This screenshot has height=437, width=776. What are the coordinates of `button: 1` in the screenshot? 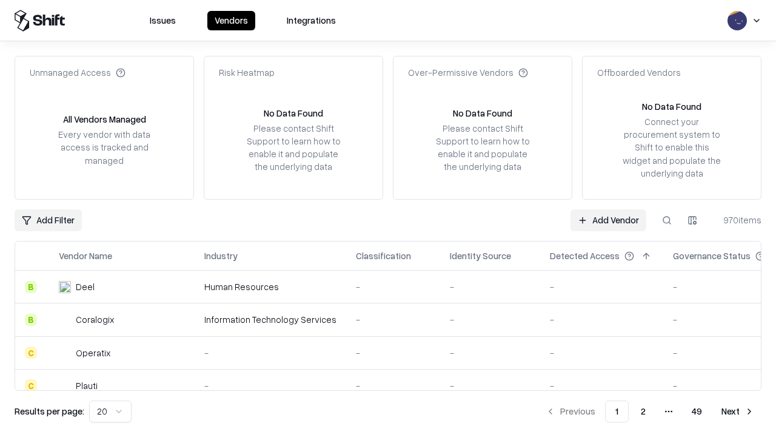 It's located at (617, 411).